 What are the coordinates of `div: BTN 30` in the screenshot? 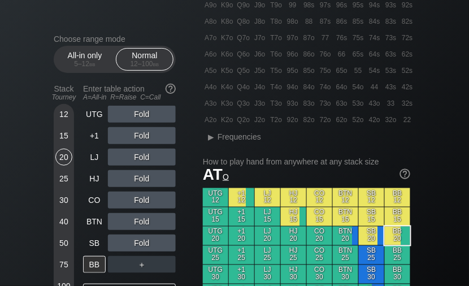 It's located at (345, 274).